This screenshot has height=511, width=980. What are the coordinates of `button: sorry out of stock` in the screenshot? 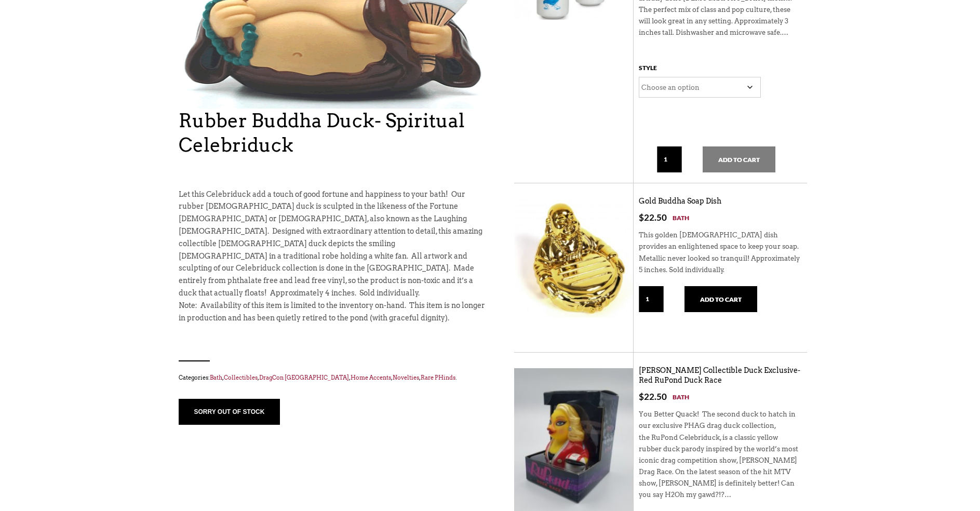 It's located at (229, 412).